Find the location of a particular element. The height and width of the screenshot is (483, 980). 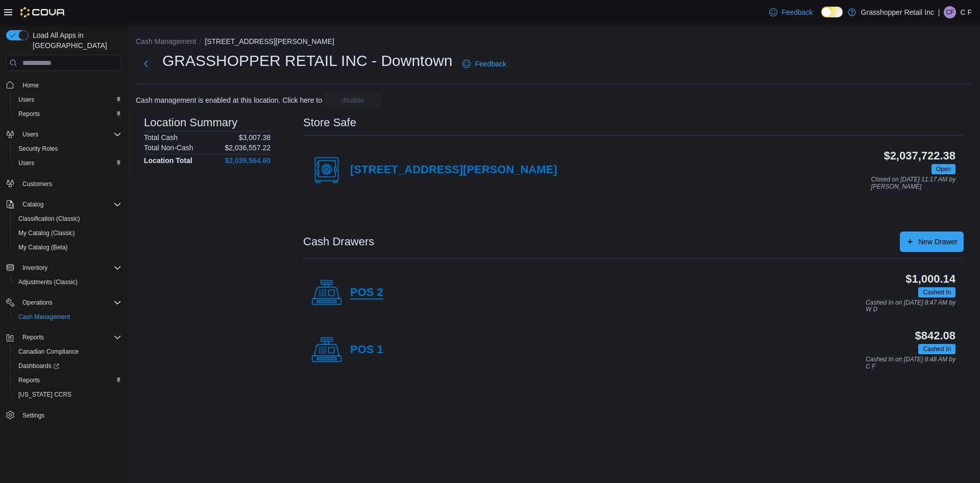

button: Settings is located at coordinates (64, 415).